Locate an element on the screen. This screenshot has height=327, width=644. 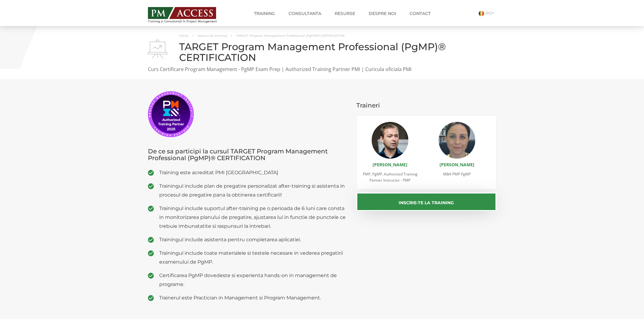
span: Trainingul include suportul after-training pe o perioada de 6 luni care consta in monitorizarea p... is located at coordinates (253, 217).